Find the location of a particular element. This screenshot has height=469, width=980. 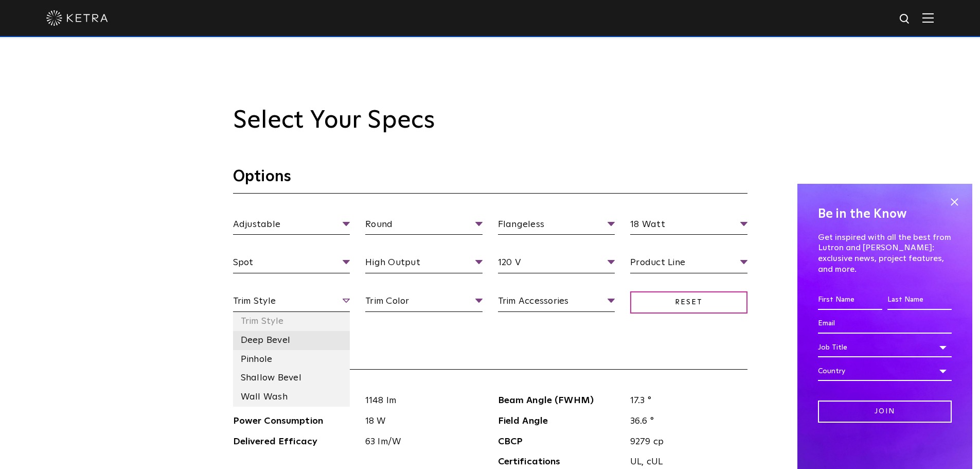

span: Field Angle is located at coordinates (560, 421).